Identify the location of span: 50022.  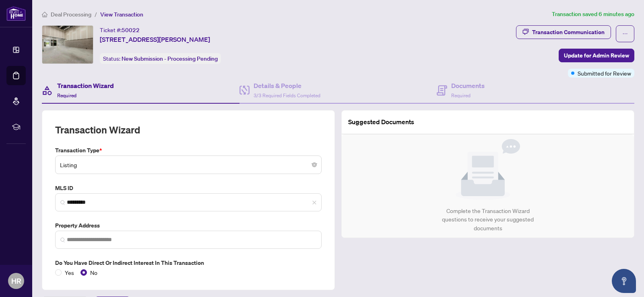
(130, 30).